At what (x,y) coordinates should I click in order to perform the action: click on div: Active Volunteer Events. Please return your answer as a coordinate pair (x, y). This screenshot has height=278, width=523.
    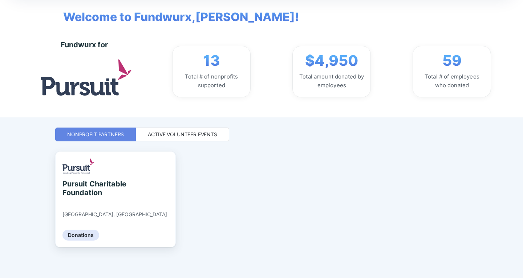
    Looking at the image, I should click on (182, 134).